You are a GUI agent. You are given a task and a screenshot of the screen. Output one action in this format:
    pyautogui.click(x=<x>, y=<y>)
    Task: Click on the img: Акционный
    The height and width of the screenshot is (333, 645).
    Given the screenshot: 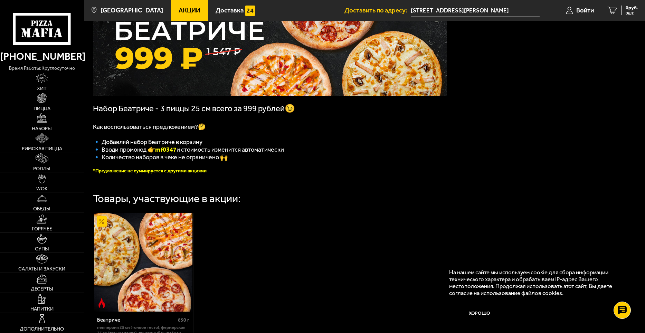 What is the action you would take?
    pyautogui.click(x=101, y=221)
    